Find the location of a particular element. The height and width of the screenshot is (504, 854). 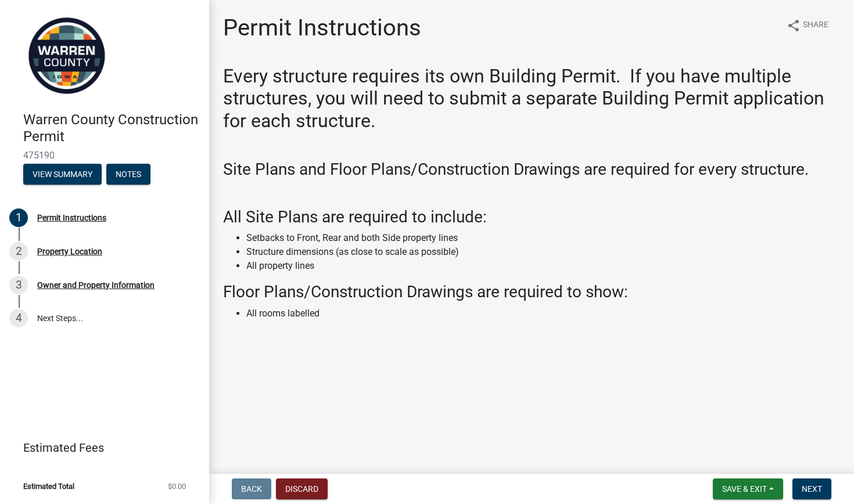

i: share is located at coordinates (794, 26).